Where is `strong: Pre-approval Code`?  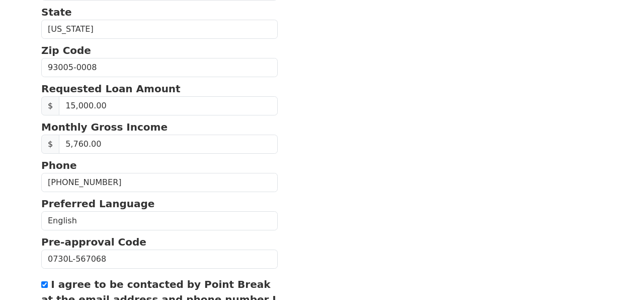 strong: Pre-approval Code is located at coordinates (94, 242).